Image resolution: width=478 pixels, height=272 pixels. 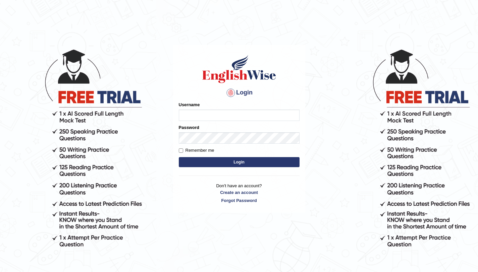 What do you see at coordinates (239, 162) in the screenshot?
I see `button: Login` at bounding box center [239, 162].